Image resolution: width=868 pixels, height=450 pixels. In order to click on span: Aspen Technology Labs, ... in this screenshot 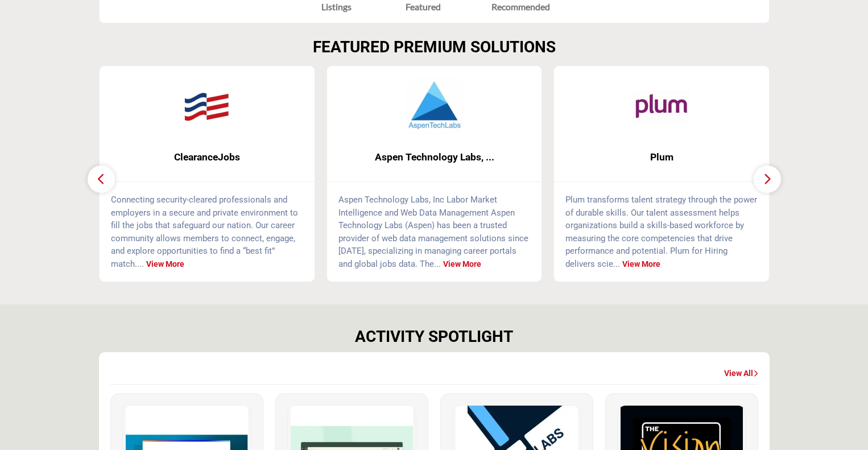, I will do `click(434, 157)`.